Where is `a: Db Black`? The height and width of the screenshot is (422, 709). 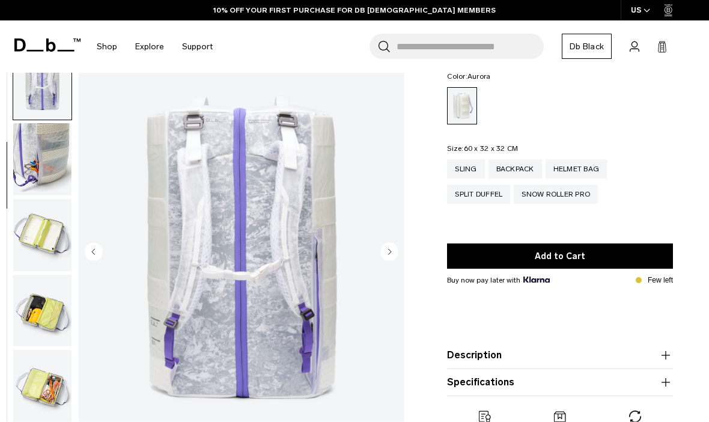
a: Db Black is located at coordinates (586, 46).